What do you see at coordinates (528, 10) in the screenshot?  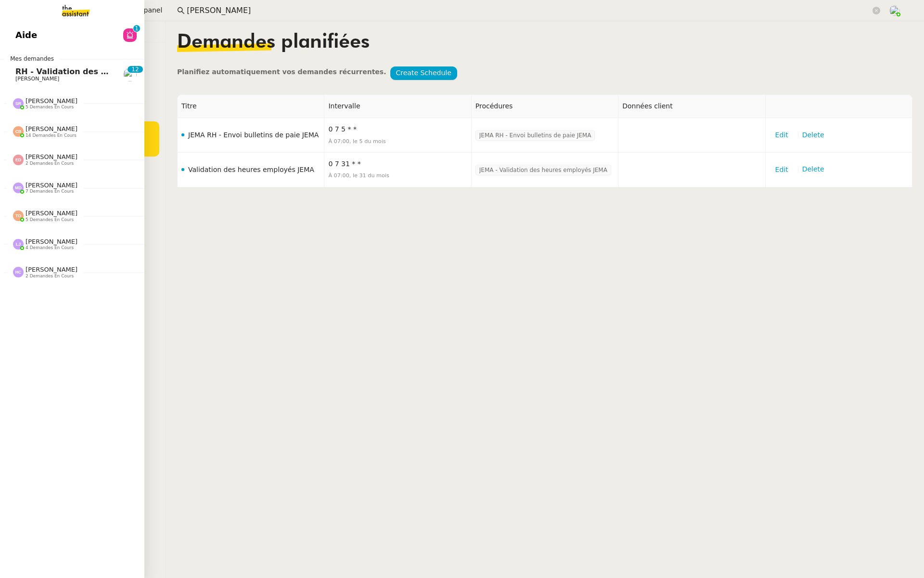 I see `input: Rechercher` at bounding box center [528, 10].